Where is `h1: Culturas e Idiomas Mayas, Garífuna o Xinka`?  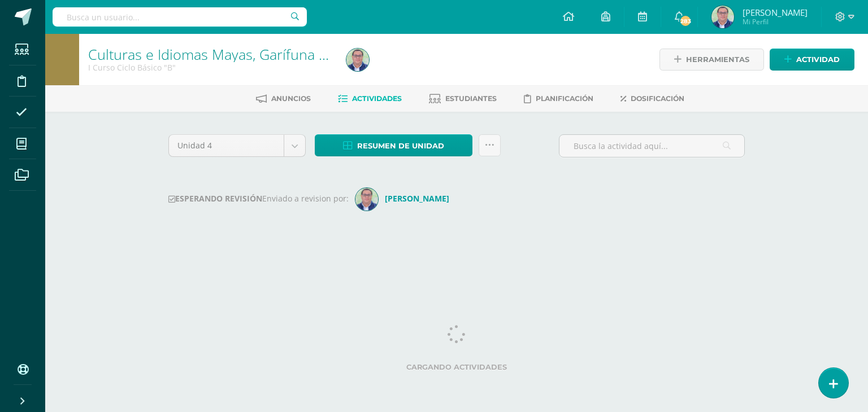
h1: Culturas e Idiomas Mayas, Garífuna o Xinka is located at coordinates (210, 54).